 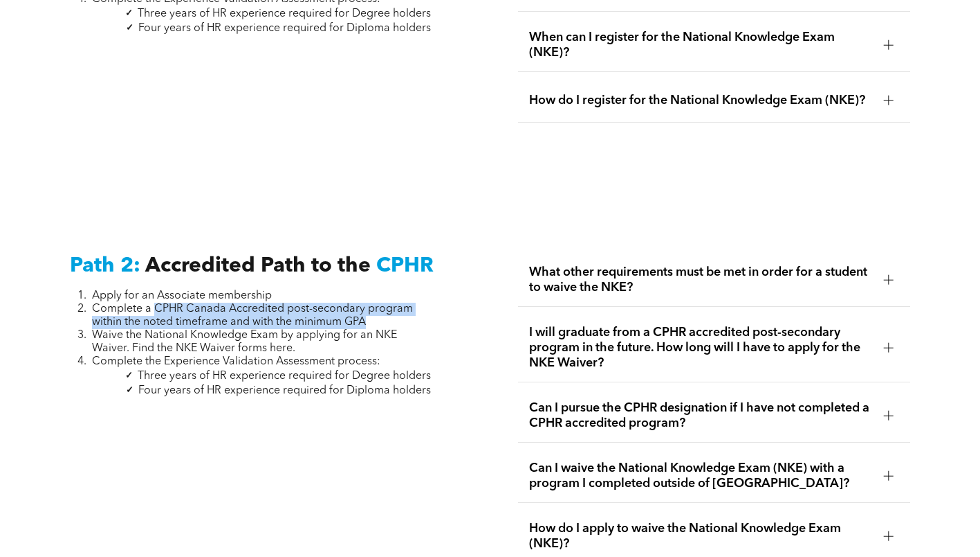 I want to click on span: CPHR, so click(x=405, y=266).